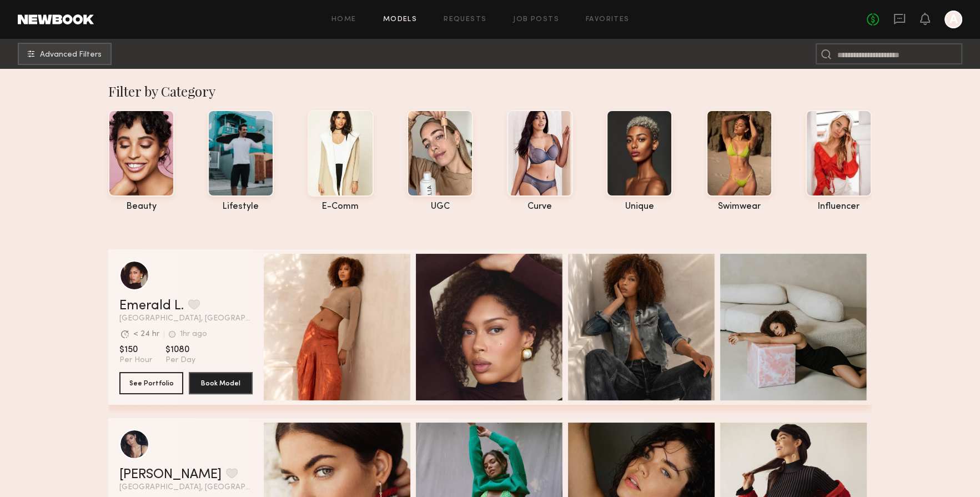  What do you see at coordinates (151, 383) in the screenshot?
I see `a: See Portfolio` at bounding box center [151, 383].